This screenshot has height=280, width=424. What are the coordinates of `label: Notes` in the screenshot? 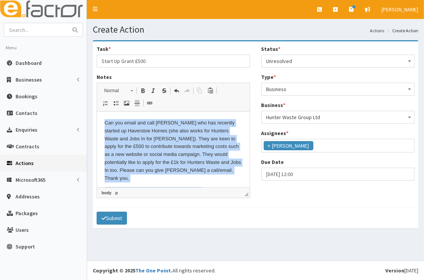 It's located at (104, 77).